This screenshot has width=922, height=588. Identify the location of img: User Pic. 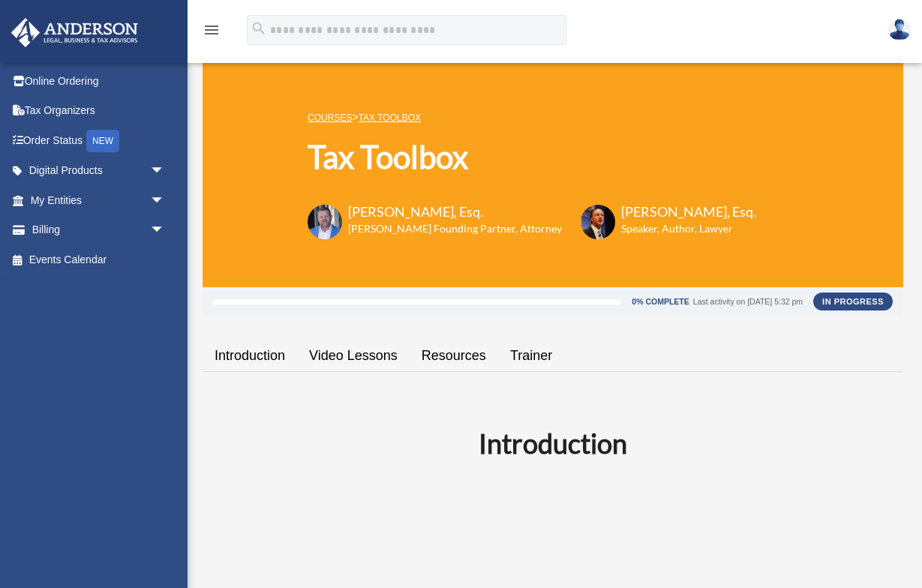
(899, 29).